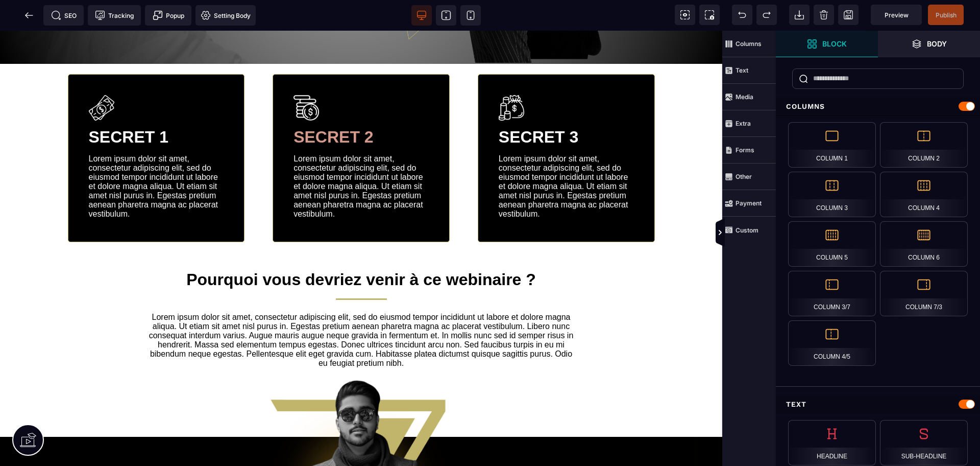 Image resolution: width=980 pixels, height=466 pixels. What do you see at coordinates (827, 44) in the screenshot?
I see `span: Open Blocks` at bounding box center [827, 44].